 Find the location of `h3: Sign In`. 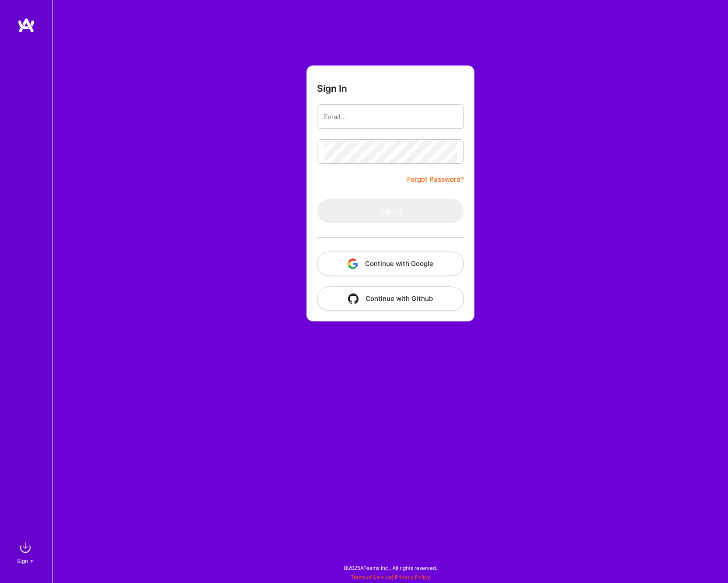

h3: Sign In is located at coordinates (332, 88).